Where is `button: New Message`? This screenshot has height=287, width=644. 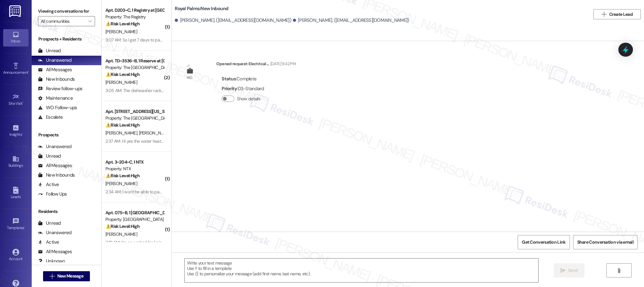
button: New Message is located at coordinates (66, 276).